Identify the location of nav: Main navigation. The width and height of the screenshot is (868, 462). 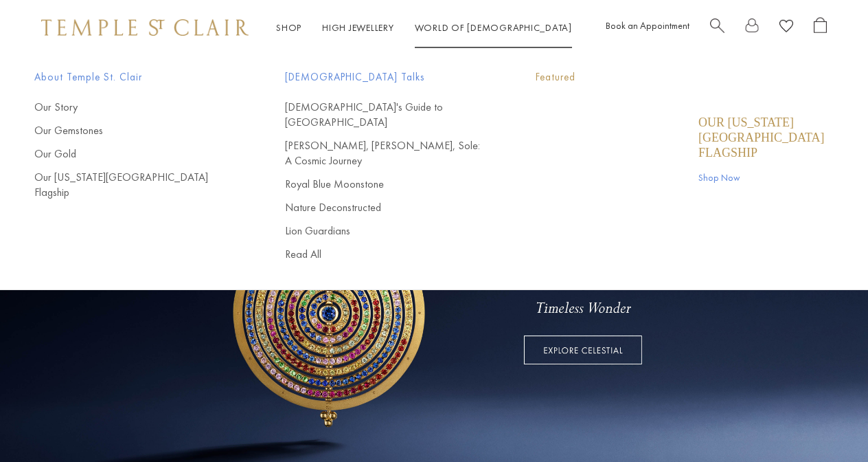
(424, 27).